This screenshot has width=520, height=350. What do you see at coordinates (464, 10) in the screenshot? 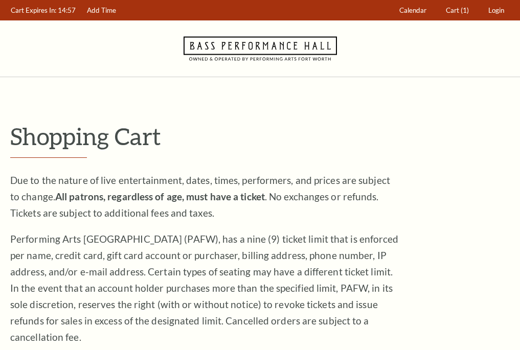
I see `span: (1)` at bounding box center [464, 10].